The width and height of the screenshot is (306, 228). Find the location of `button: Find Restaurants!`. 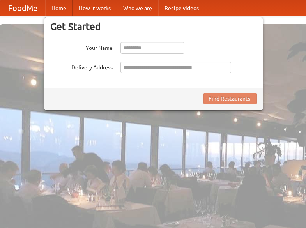

button: Find Restaurants! is located at coordinates (230, 99).